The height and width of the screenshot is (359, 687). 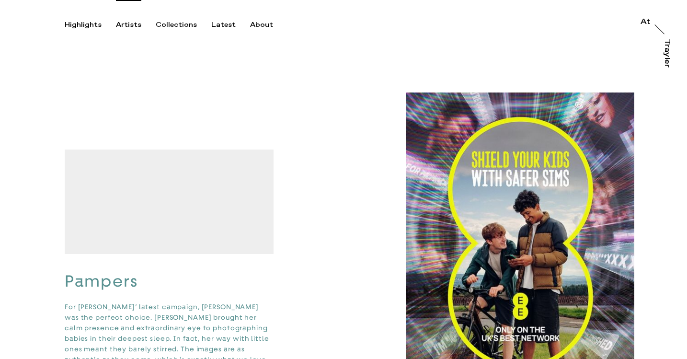 What do you see at coordinates (230, 25) in the screenshot?
I see `button: Latest` at bounding box center [230, 25].